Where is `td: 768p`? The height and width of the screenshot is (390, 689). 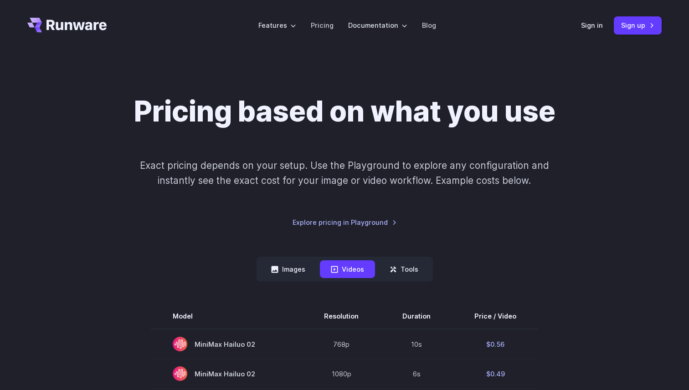 td: 768p is located at coordinates (341, 344).